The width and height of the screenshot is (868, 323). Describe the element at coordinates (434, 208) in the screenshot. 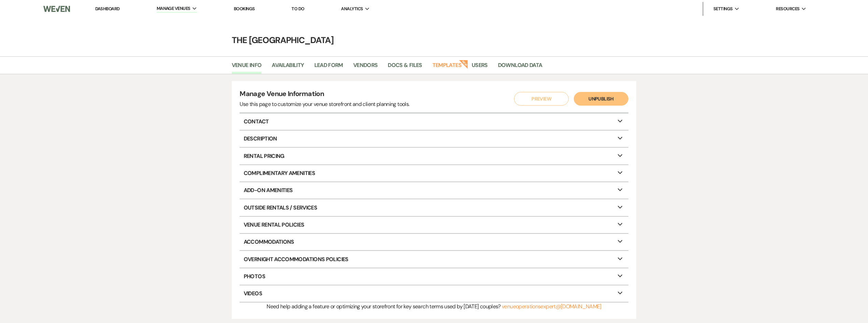

I see `p: Outside Rentals / Services` at that location.